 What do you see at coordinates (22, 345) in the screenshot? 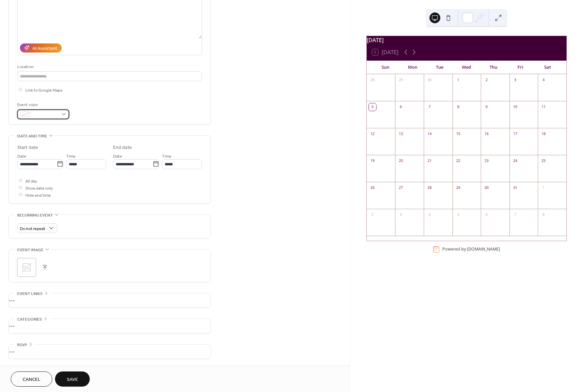
I see `span: RSVP` at bounding box center [22, 345].